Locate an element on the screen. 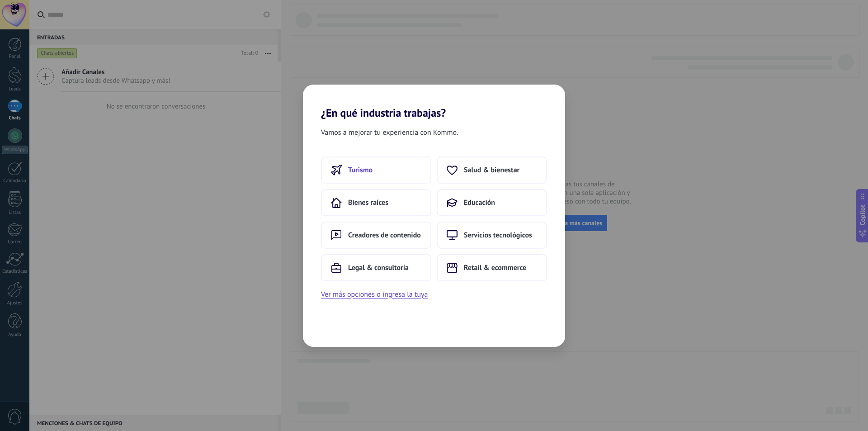 The height and width of the screenshot is (431, 868). span: Vamos a mejorar tu experiencia con Kommo. is located at coordinates (389, 133).